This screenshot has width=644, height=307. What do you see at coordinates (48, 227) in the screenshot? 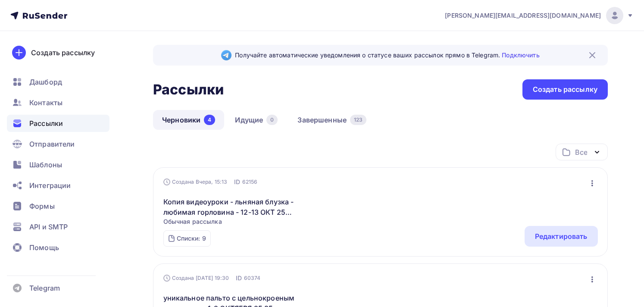
I see `span: API и SMTP` at bounding box center [48, 227].